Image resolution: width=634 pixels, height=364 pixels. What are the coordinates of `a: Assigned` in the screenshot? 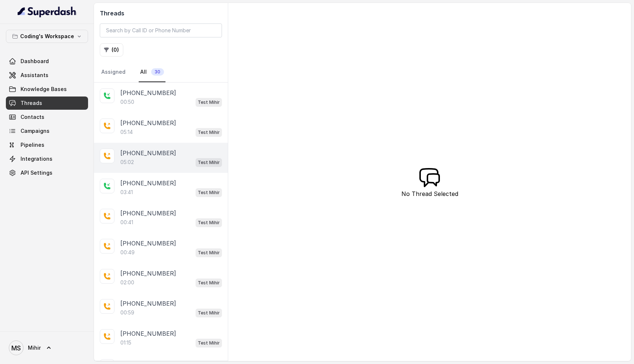 It's located at (114, 73).